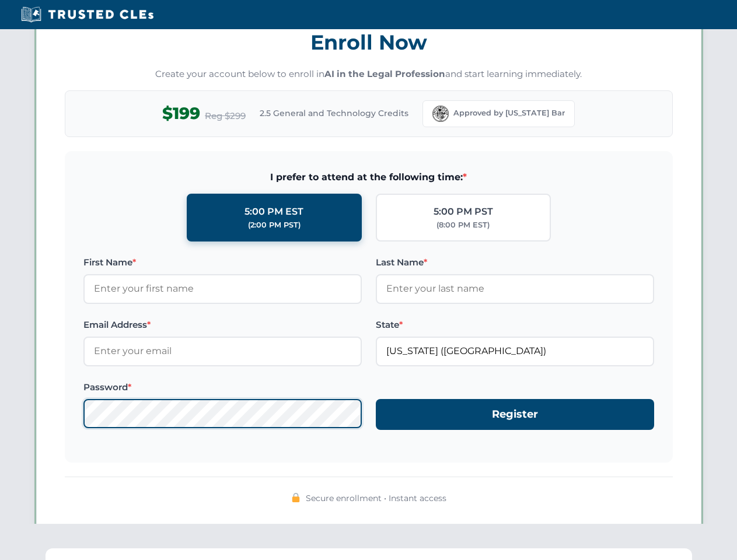 This screenshot has height=560, width=737. I want to click on label: Email Address, so click(223, 325).